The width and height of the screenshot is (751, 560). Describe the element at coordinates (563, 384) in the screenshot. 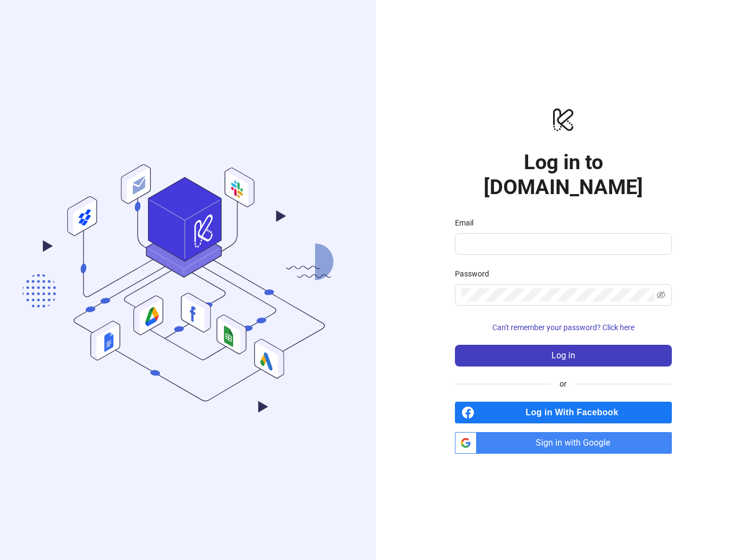

I see `span: or` at that location.